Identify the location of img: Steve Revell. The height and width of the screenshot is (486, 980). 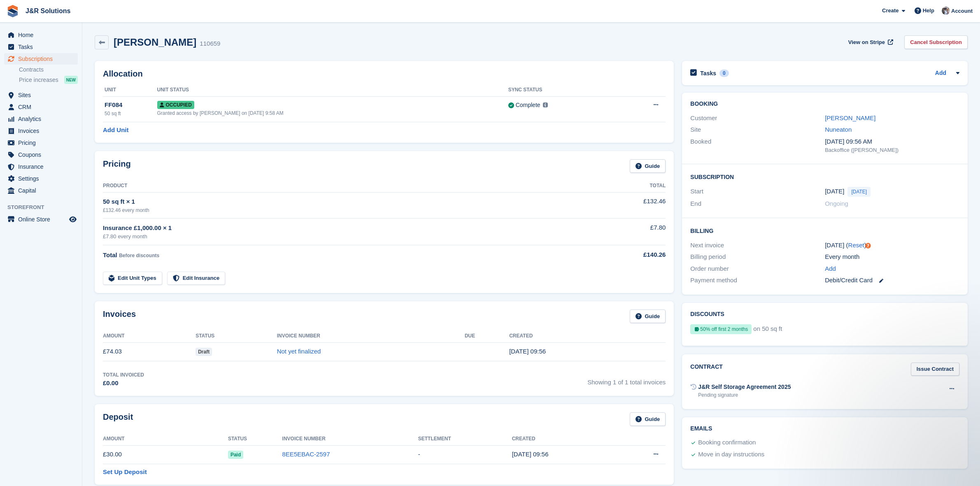
(946, 11).